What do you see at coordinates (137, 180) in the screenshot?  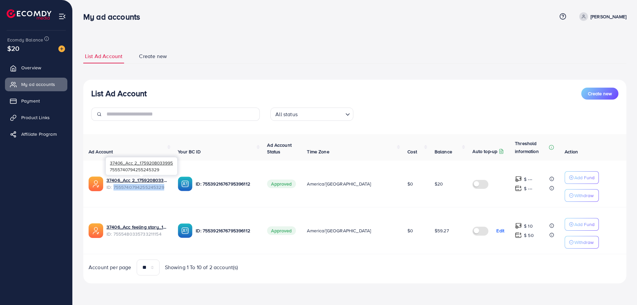 I see `a: 37406_Acc 2_1759208033995` at bounding box center [137, 180].